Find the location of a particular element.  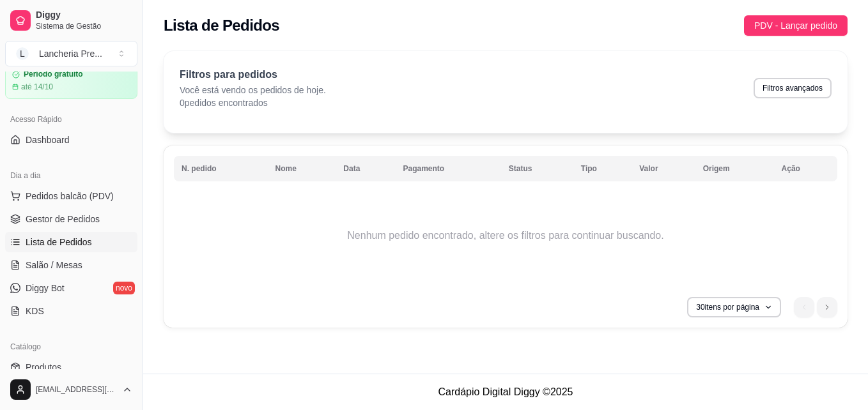

a: DiggySistema de Gestão is located at coordinates (71, 20).